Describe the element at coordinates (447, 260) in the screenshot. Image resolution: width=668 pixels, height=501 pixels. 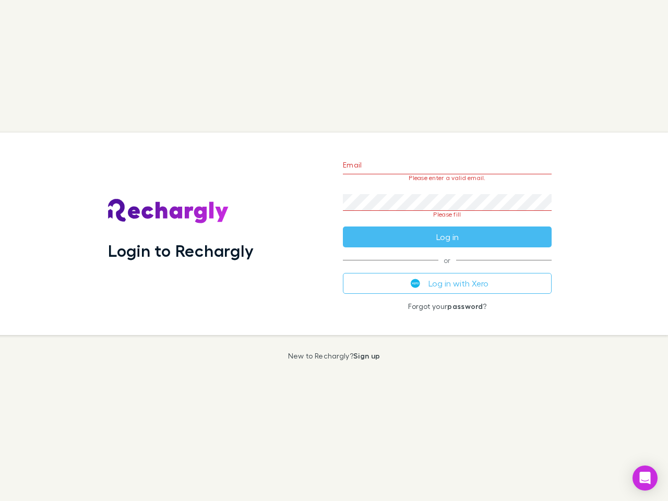
I see `span: or` at that location.